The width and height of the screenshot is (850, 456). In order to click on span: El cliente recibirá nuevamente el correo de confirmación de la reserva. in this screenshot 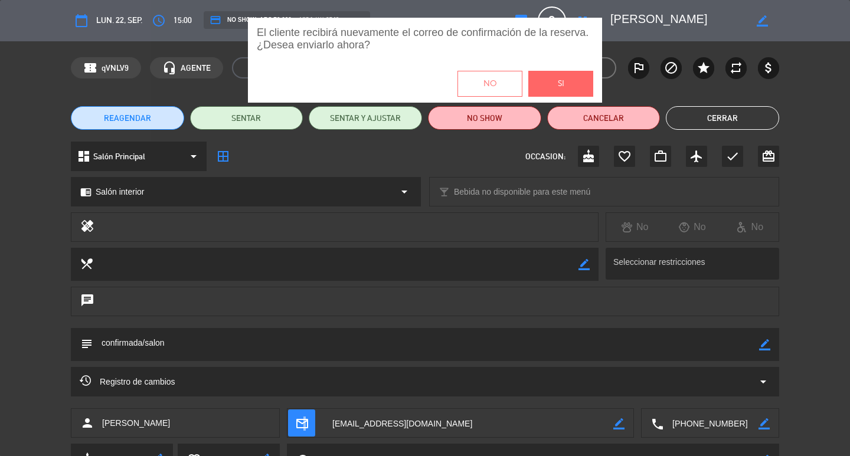, I will do `click(425, 32)`.